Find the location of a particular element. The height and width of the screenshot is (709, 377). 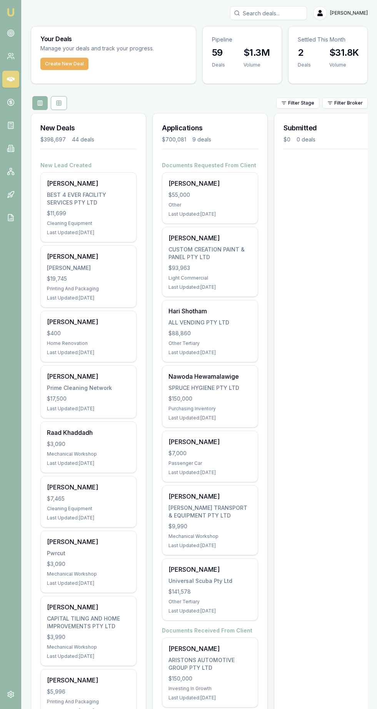

button: Filter Stage is located at coordinates (297, 103).